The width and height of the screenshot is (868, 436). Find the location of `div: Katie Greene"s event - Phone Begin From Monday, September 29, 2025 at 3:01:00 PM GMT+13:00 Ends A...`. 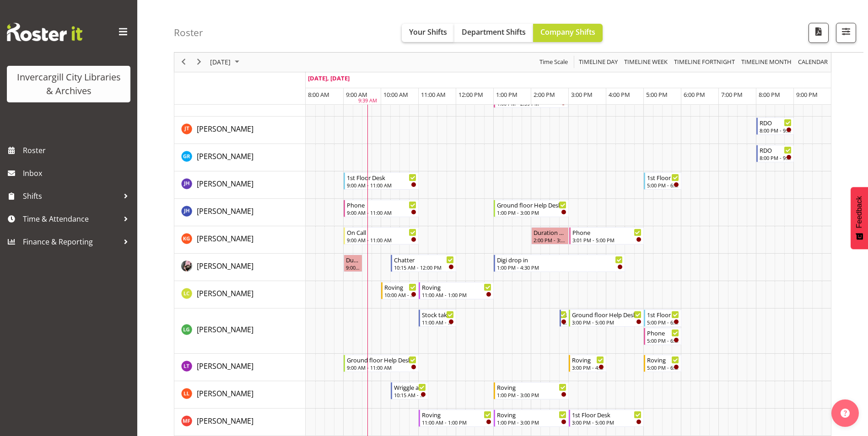

div: Katie Greene"s event - Phone Begin From Monday, September 29, 2025 at 3:01:00 PM GMT+13:00 Ends A... is located at coordinates (606, 236).